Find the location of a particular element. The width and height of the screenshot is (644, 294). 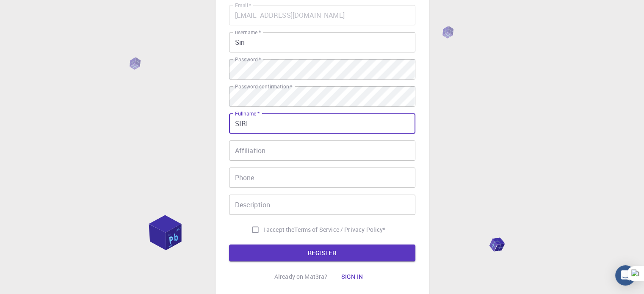

div: Open Intercom Messenger is located at coordinates (625, 275).